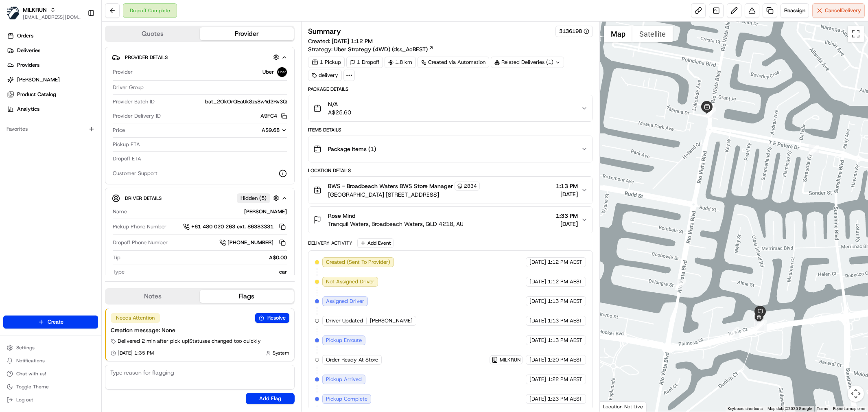 The width and height of the screenshot is (868, 412). I want to click on img: MILKRUN, so click(13, 13).